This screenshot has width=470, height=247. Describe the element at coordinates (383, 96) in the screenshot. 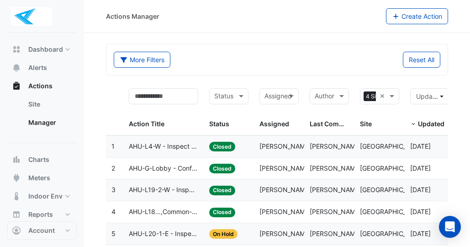

I see `span: Clear` at that location.